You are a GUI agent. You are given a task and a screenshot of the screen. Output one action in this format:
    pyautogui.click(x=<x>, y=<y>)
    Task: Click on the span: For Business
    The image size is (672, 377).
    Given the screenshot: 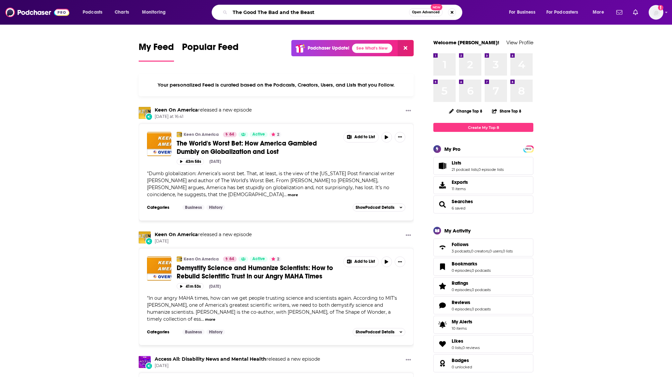 What is the action you would take?
    pyautogui.click(x=522, y=12)
    